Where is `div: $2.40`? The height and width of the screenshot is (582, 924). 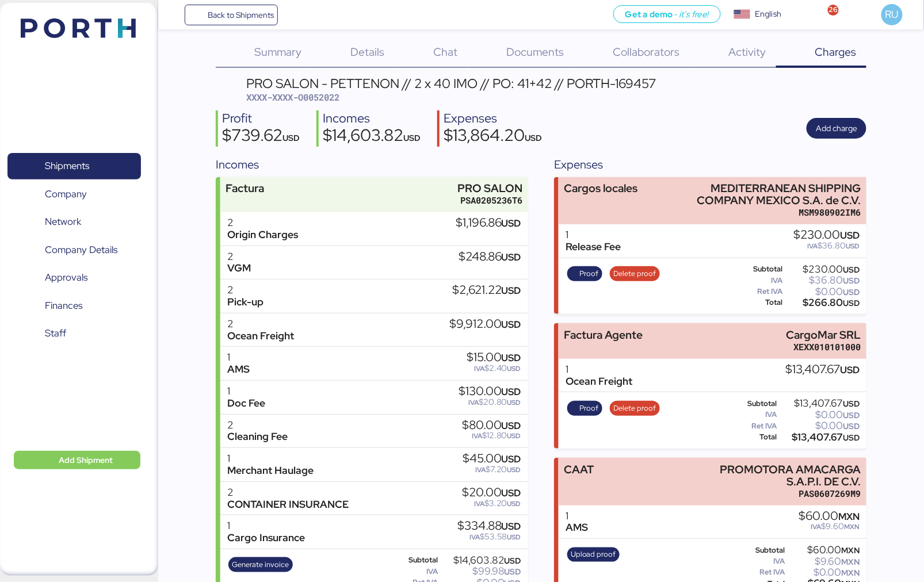
div: $2.40 is located at coordinates (494, 368).